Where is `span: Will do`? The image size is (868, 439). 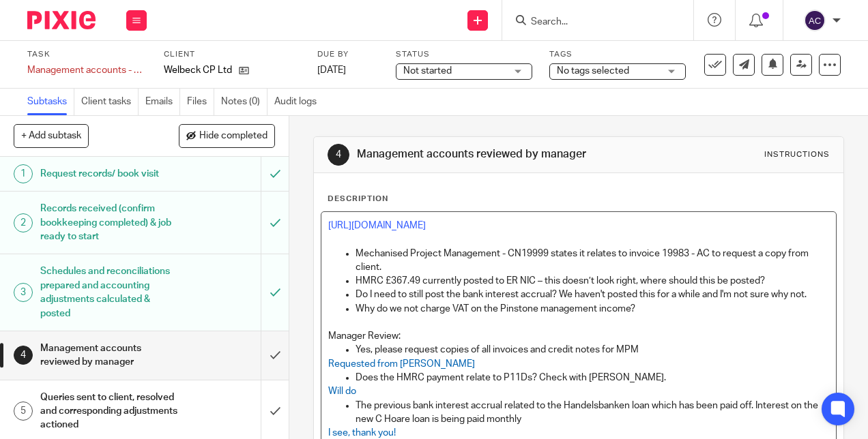
span: Will do is located at coordinates (342, 392).